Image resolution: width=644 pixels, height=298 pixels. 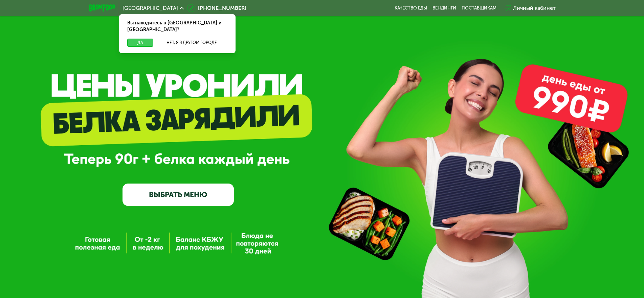 I want to click on a: ВЫБРАТЬ МЕНЮ, so click(x=178, y=195).